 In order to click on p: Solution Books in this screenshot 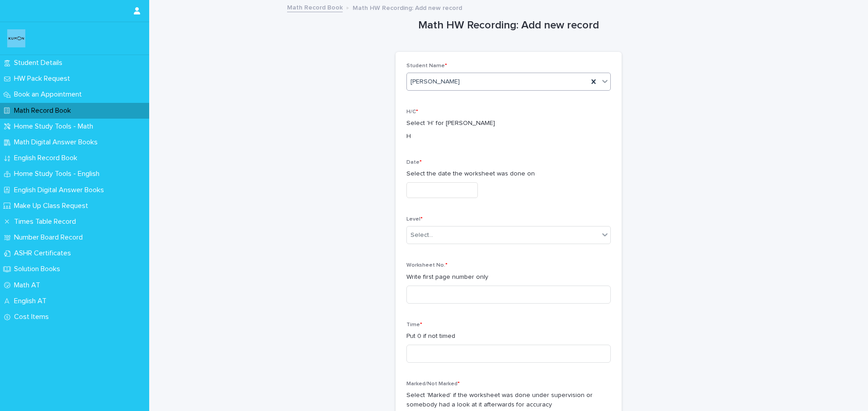, I will do `click(39, 269)`.